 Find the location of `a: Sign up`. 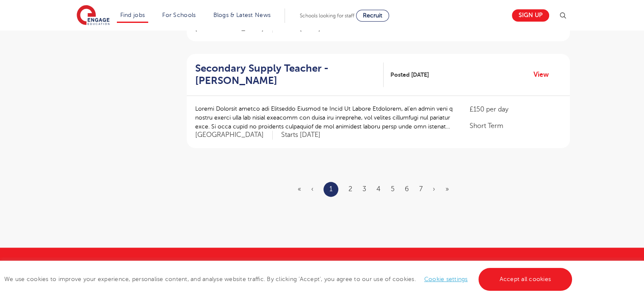

a: Sign up is located at coordinates (530, 16).